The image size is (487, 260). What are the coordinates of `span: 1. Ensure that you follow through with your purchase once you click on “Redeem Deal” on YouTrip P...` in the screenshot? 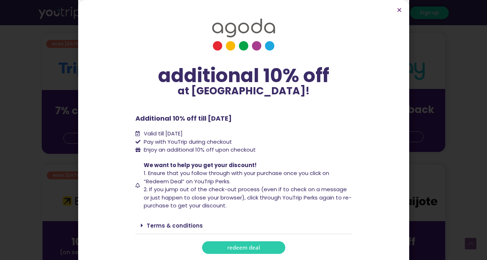 It's located at (236, 177).